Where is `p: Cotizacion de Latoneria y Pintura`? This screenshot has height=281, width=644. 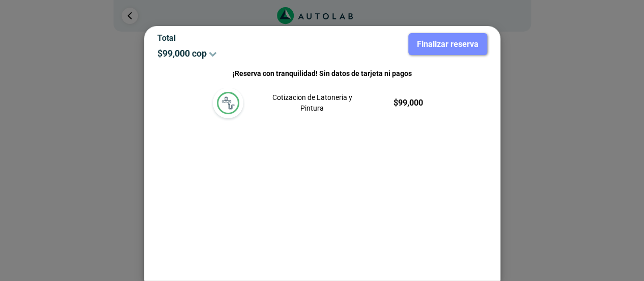
p: Cotizacion de Latoneria y Pintura is located at coordinates (312, 103).